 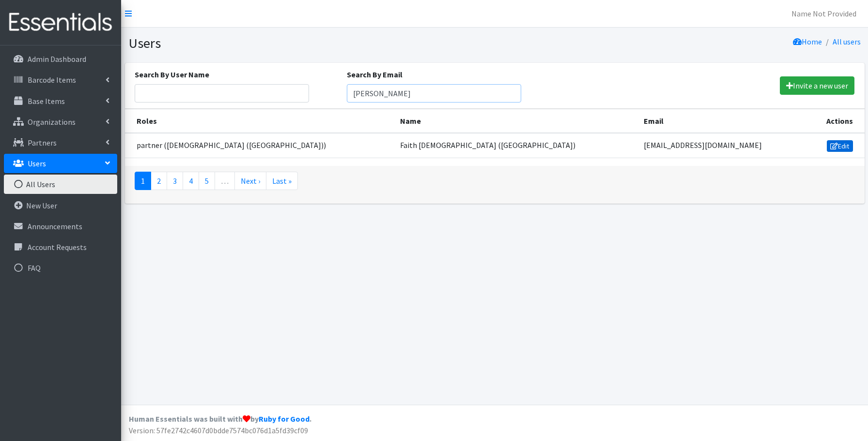 I want to click on th: Actions, so click(x=835, y=121).